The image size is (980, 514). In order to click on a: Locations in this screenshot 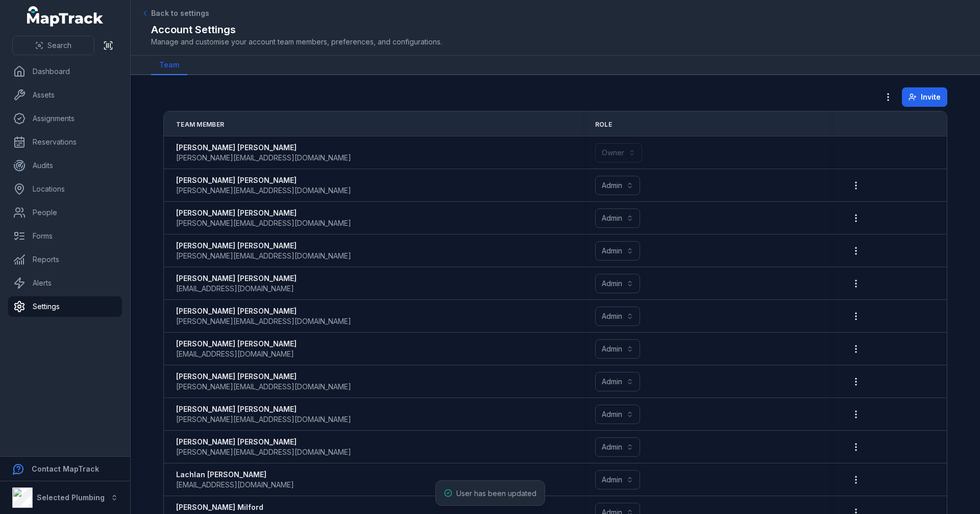, I will do `click(65, 189)`.